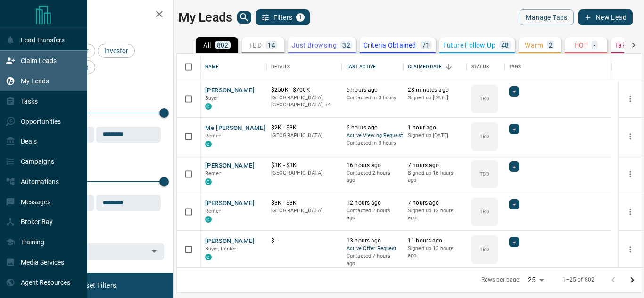 The width and height of the screenshot is (644, 298). Describe the element at coordinates (533, 45) in the screenshot. I see `p: Warm` at that location.